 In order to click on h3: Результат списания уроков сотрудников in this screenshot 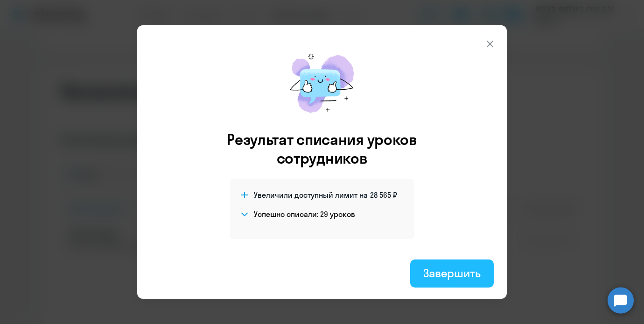, I will do `click(322, 149)`.